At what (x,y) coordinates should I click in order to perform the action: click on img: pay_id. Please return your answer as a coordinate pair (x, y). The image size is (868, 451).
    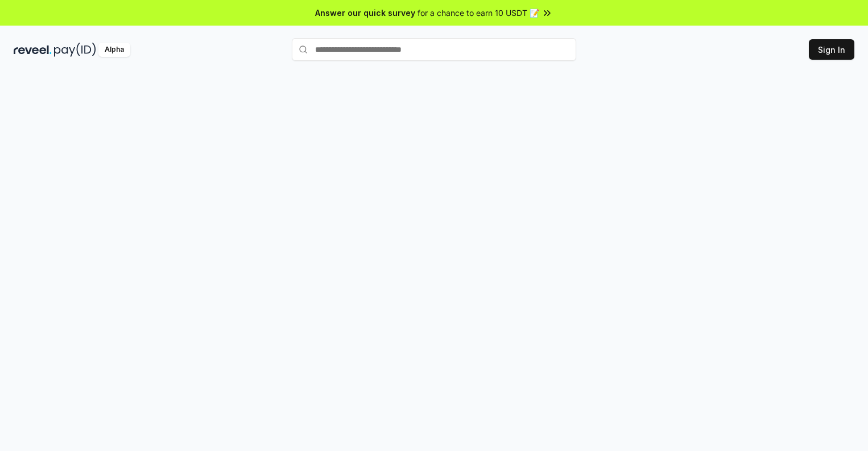
    Looking at the image, I should click on (75, 50).